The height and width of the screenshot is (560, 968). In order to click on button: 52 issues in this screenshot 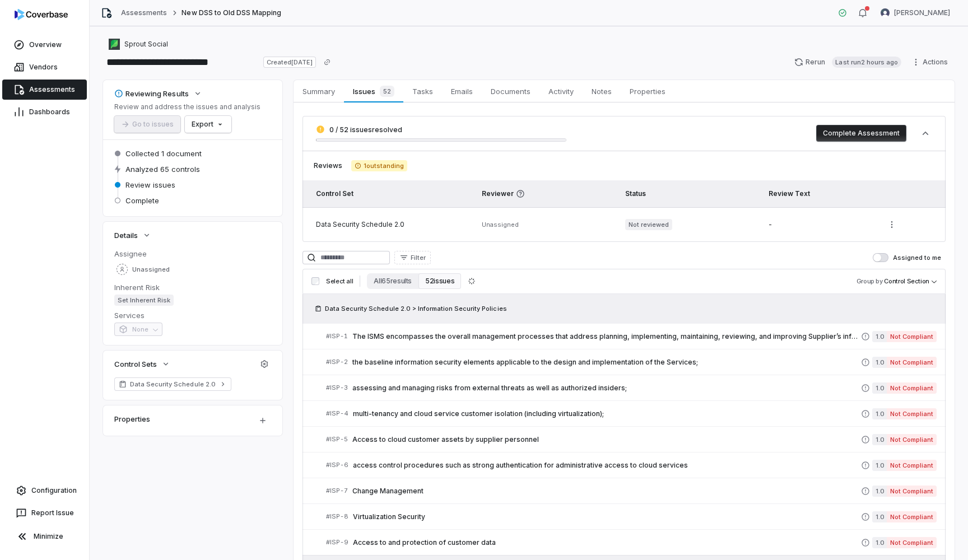, I will do `click(439, 281)`.